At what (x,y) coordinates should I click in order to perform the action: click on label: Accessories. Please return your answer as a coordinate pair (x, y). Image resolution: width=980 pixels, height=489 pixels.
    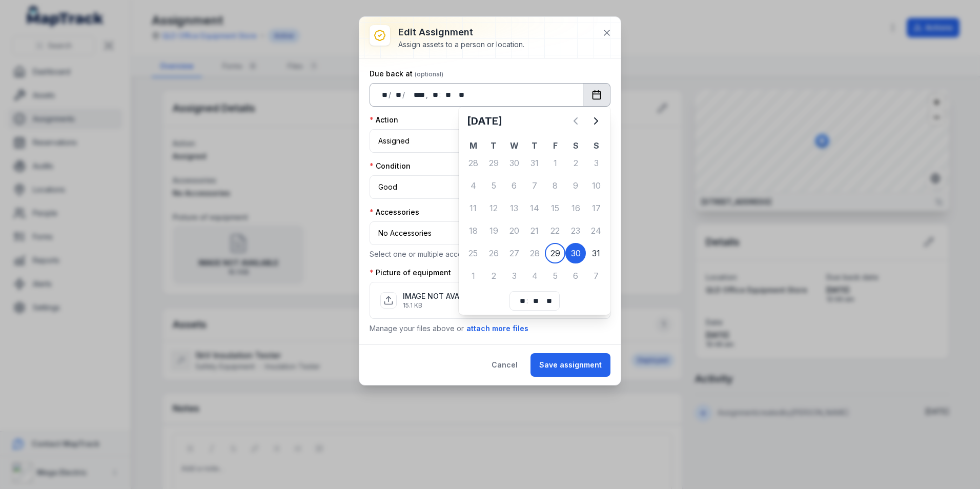
    Looking at the image, I should click on (395, 212).